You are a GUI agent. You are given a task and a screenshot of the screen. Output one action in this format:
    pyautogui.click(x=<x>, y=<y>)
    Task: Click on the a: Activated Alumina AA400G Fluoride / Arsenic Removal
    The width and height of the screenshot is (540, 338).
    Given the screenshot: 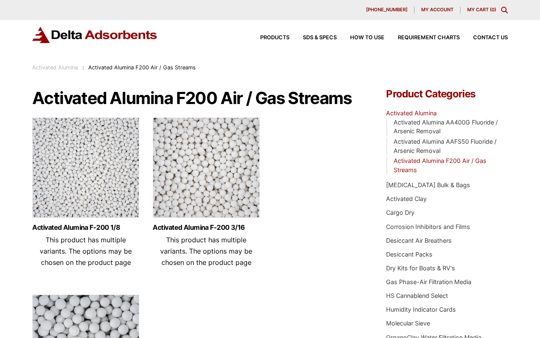 What is the action you would take?
    pyautogui.click(x=445, y=127)
    